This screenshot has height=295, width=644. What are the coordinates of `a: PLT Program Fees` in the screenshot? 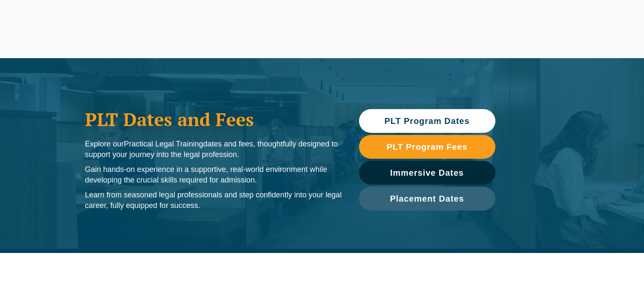 It's located at (427, 147).